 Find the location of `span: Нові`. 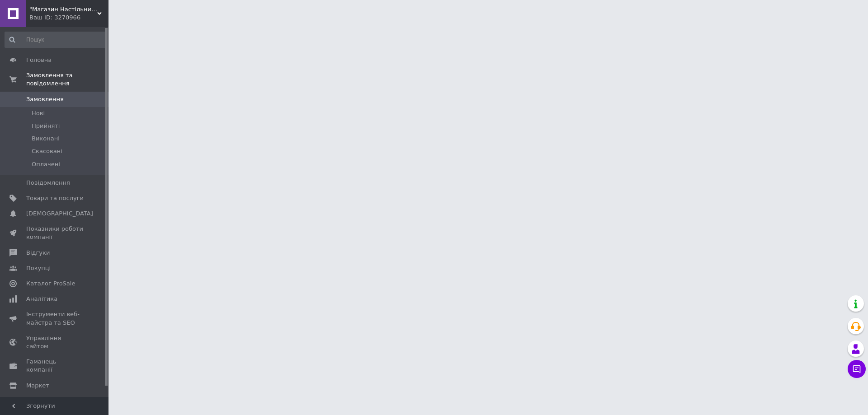

span: Нові is located at coordinates (38, 114).